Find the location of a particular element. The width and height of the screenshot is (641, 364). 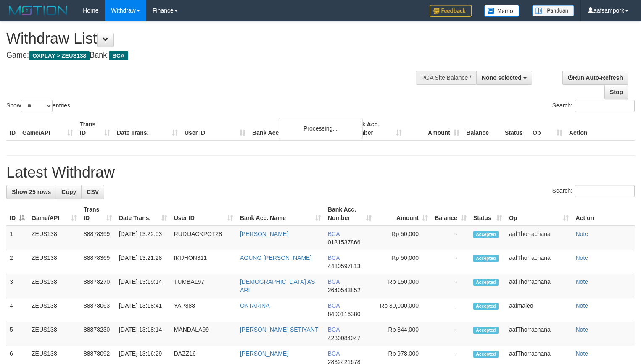

td: RUDIJACKPOT28 is located at coordinates (204, 238).